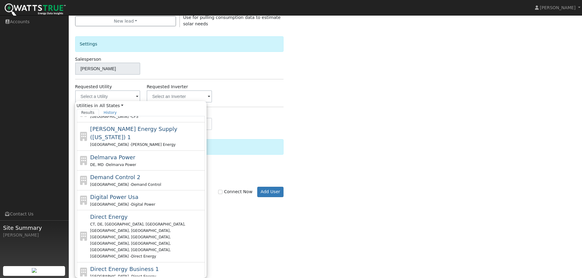 The width and height of the screenshot is (582, 278). Describe the element at coordinates (112, 106) in the screenshot. I see `a: All States` at that location.